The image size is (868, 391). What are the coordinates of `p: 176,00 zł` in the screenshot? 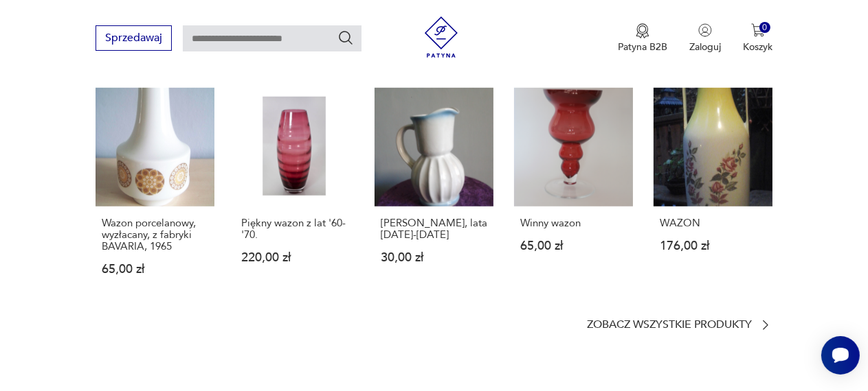 It's located at (713, 246).